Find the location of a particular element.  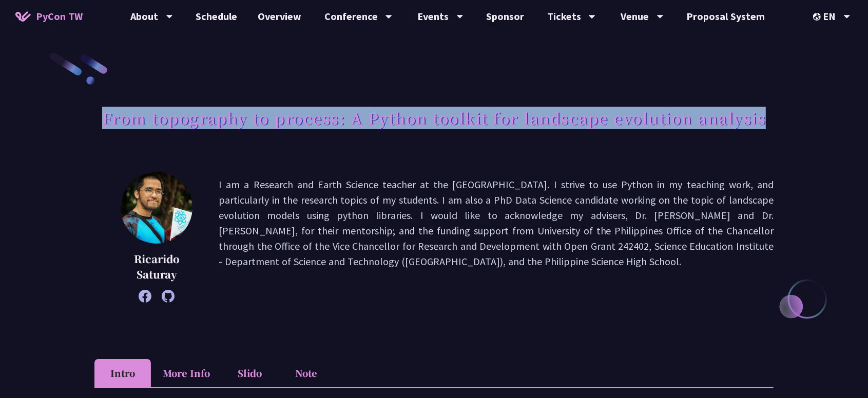

li: Slido is located at coordinates (250, 372).